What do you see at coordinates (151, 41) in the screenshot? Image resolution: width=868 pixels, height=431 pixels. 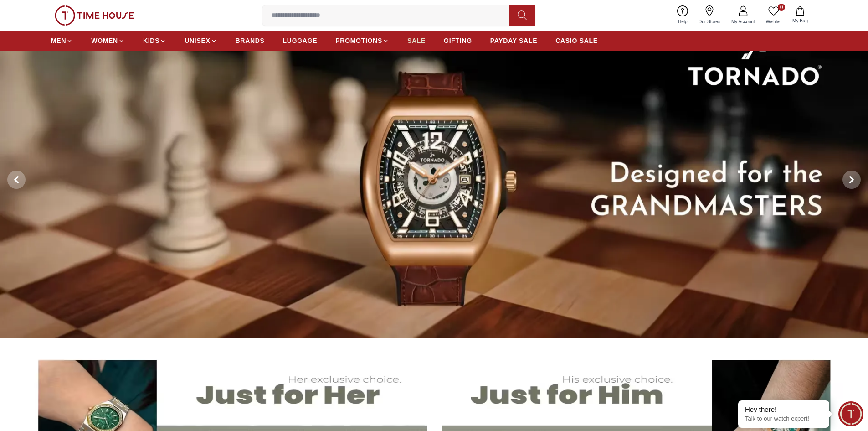 I see `span: KIDS` at bounding box center [151, 41].